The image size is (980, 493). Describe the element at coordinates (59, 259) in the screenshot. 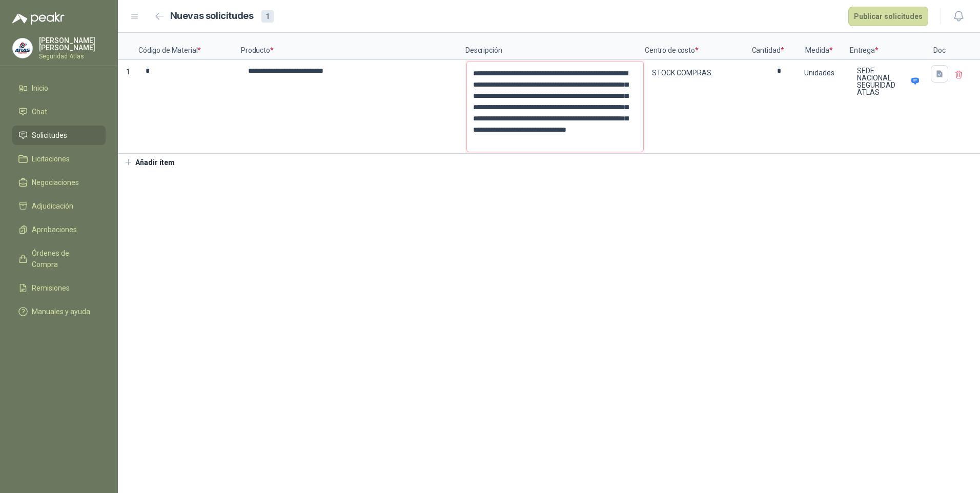

I see `a: Órdenes de Compra` at that location.